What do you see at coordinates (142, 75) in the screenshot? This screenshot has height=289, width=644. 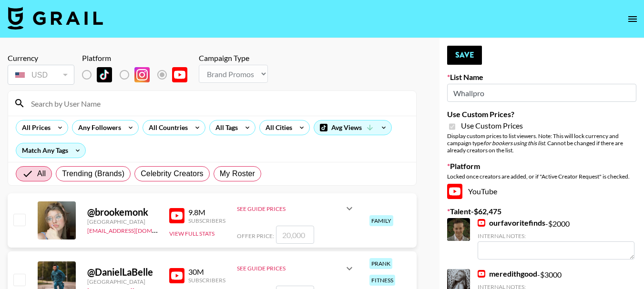 I see `img: Instagram` at bounding box center [142, 75].